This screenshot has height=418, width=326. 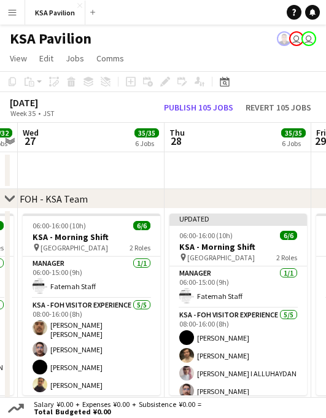 What do you see at coordinates (53, 199) in the screenshot?
I see `div: FOH - KSA Team` at bounding box center [53, 199].